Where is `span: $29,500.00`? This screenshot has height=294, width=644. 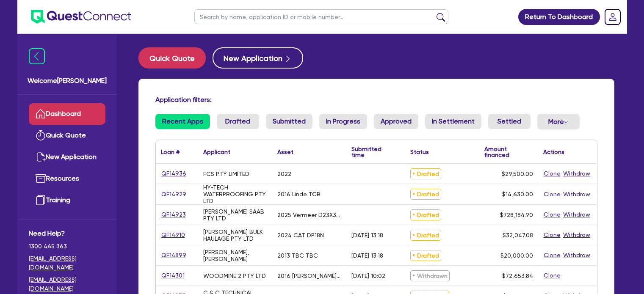
span: $29,500.00 is located at coordinates (518, 174).